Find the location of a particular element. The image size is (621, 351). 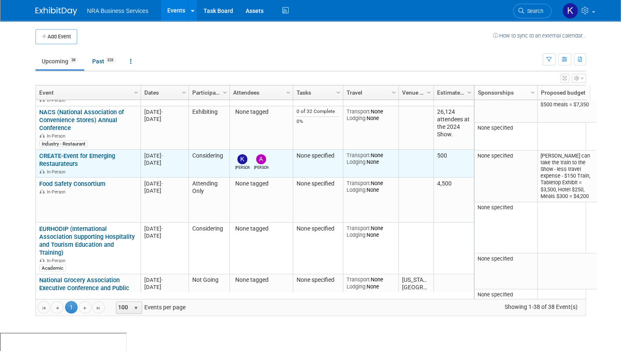

a: Tasks is located at coordinates (317, 93).